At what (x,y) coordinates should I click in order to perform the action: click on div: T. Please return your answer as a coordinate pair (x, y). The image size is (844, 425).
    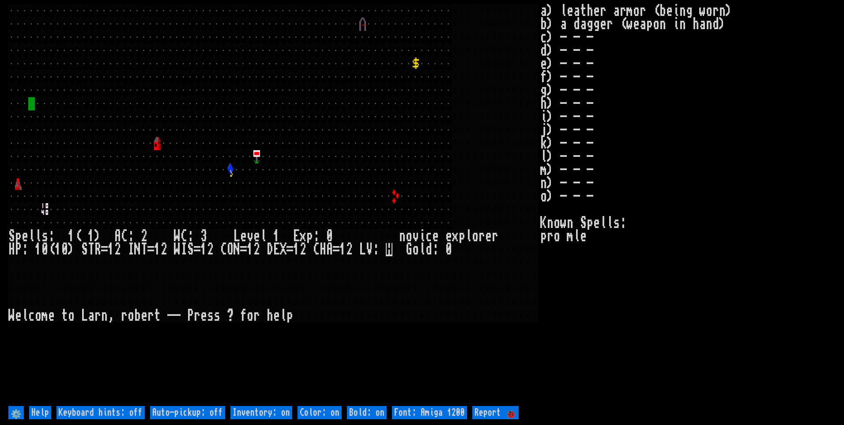
    Looking at the image, I should click on (91, 249).